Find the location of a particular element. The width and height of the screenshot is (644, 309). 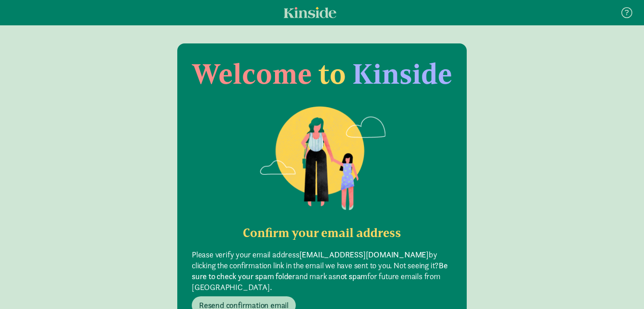

a: Kinside is located at coordinates (310, 12).